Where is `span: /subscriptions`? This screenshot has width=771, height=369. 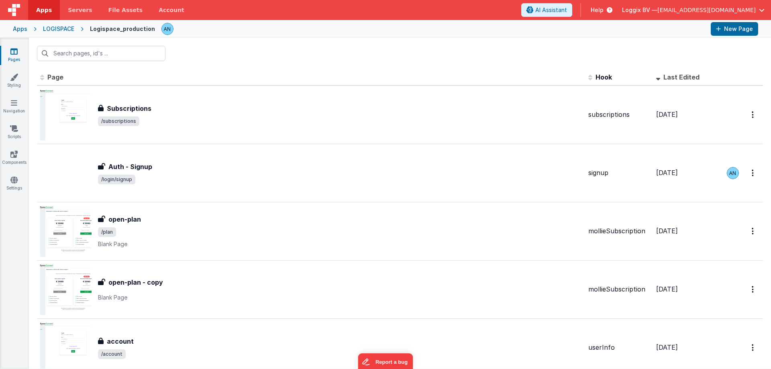 span: /subscriptions is located at coordinates (118, 121).